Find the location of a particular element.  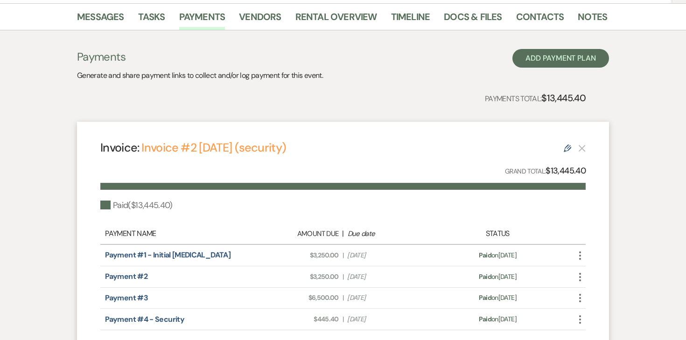

div: Status is located at coordinates (497, 234).